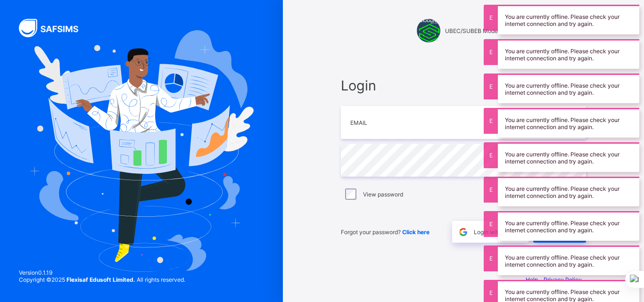 The width and height of the screenshot is (644, 302). I want to click on span: UBEC/SUBEB Model Smart School, Ibadan, Oyo State, so click(515, 30).